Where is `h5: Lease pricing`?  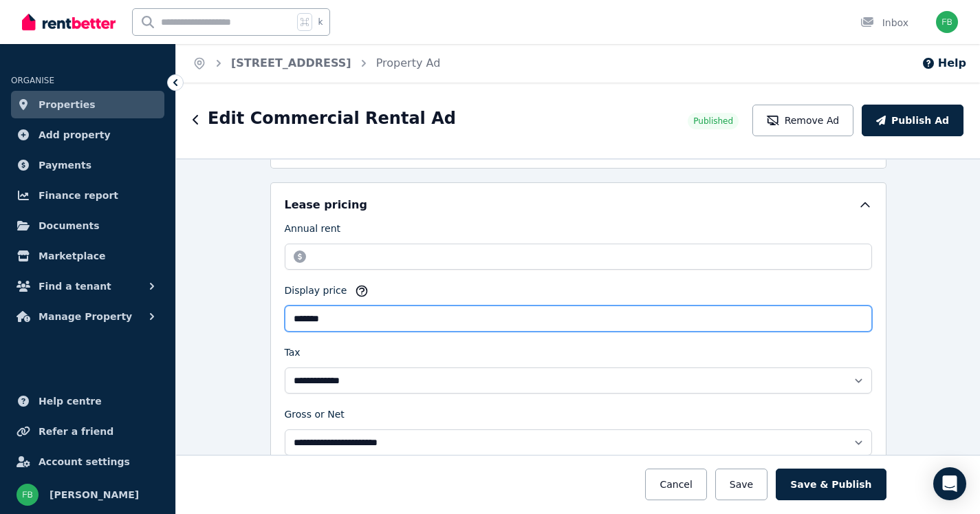
h5: Lease pricing is located at coordinates (326, 205).